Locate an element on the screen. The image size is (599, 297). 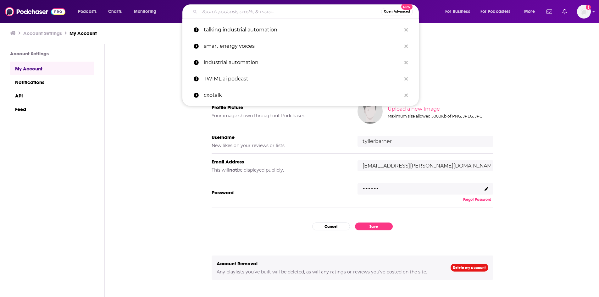
a: industrial automation is located at coordinates (301, 63).